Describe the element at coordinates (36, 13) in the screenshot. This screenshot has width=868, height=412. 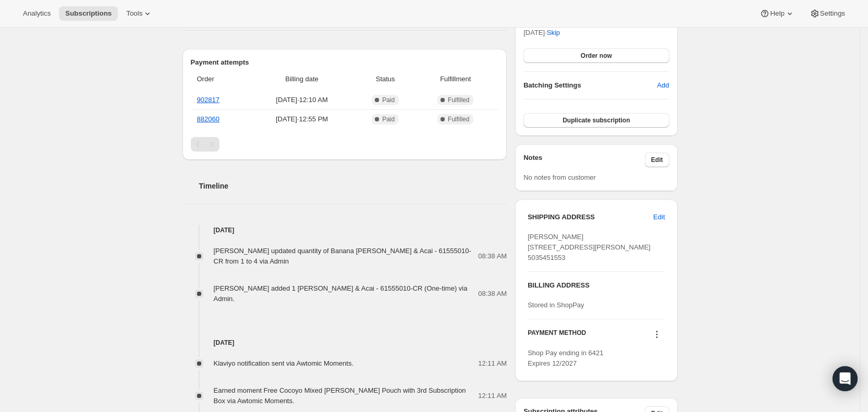
I see `span: Analytics` at that location.